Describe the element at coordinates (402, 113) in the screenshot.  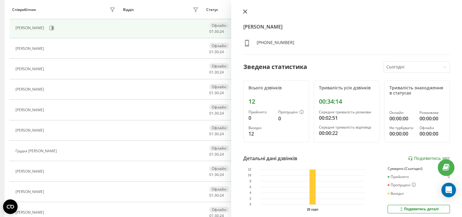
I see `div: Онлайн` at that location.